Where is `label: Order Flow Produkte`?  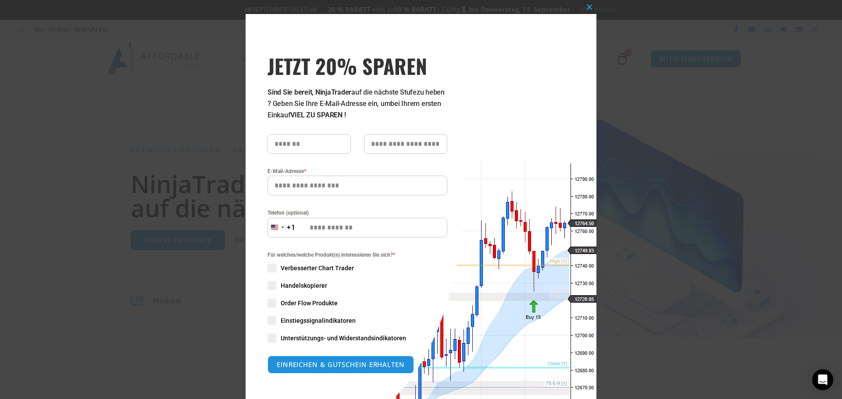
label: Order Flow Produkte is located at coordinates (357, 303).